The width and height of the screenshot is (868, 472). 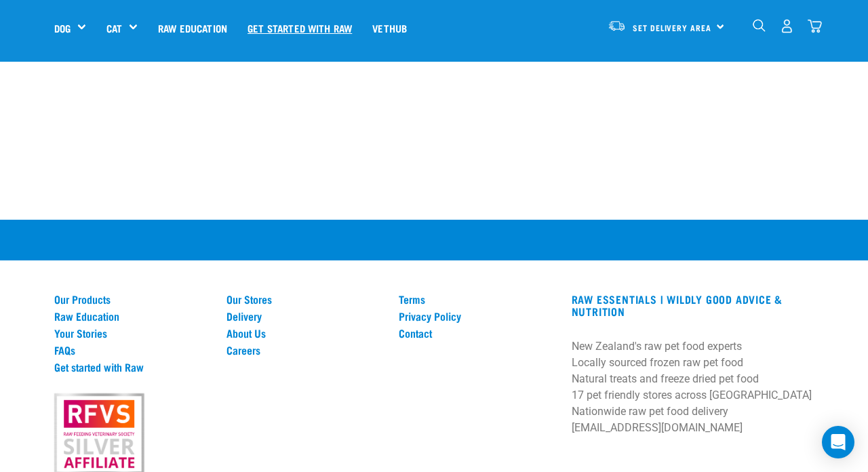 What do you see at coordinates (477, 316) in the screenshot?
I see `a: Privacy Policy` at bounding box center [477, 316].